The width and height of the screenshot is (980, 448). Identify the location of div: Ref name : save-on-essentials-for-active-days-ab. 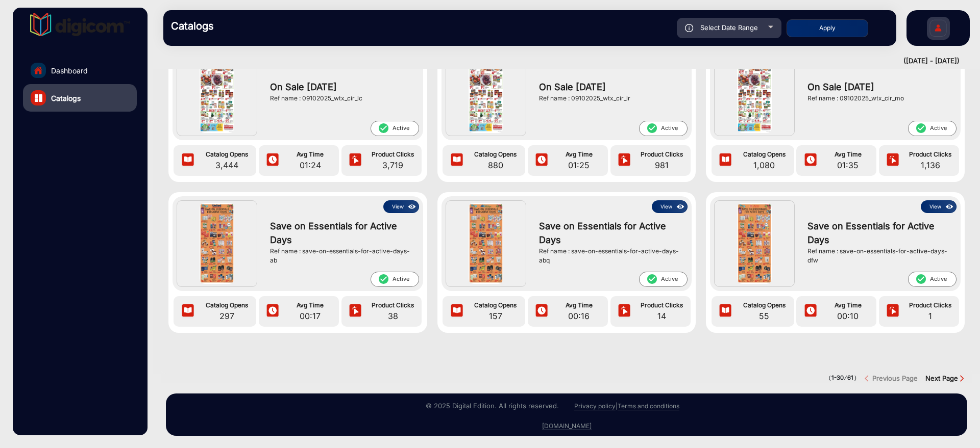
(341, 256).